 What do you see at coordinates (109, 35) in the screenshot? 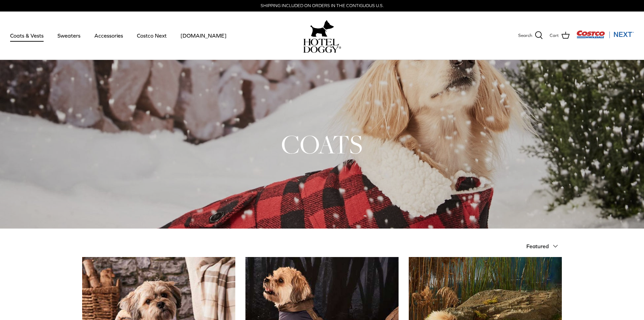
I see `a: Accessories` at bounding box center [109, 35].